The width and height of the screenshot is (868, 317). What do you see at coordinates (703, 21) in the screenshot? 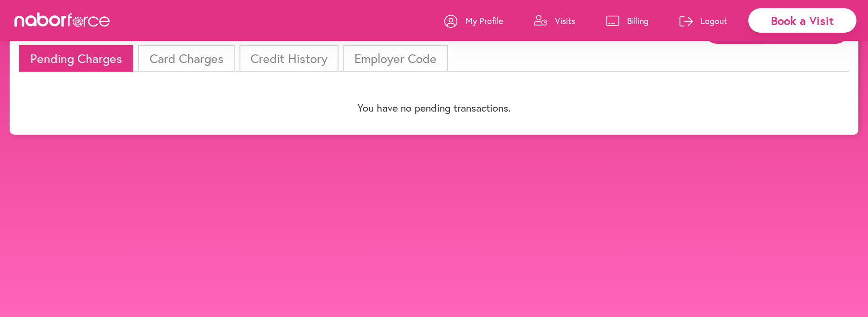
I see `a: Logout` at bounding box center [703, 21].